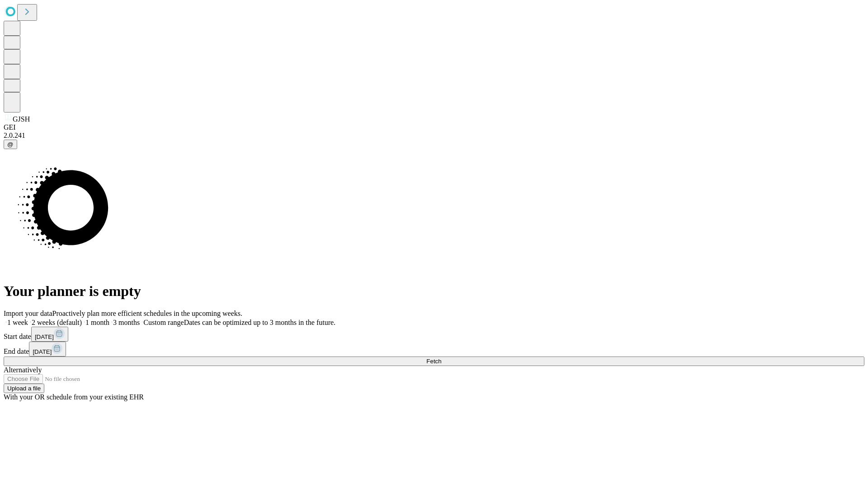  What do you see at coordinates (23, 370) in the screenshot?
I see `span: Alternatively` at bounding box center [23, 370].